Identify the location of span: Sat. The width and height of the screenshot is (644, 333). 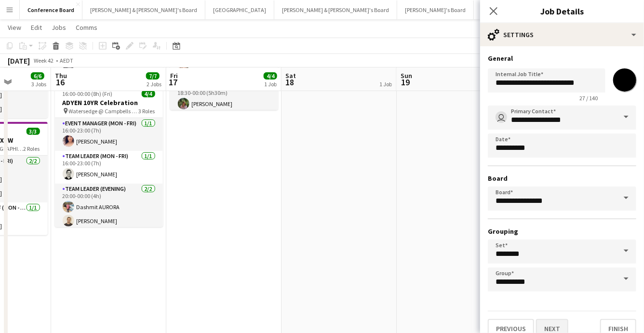
(291, 76).